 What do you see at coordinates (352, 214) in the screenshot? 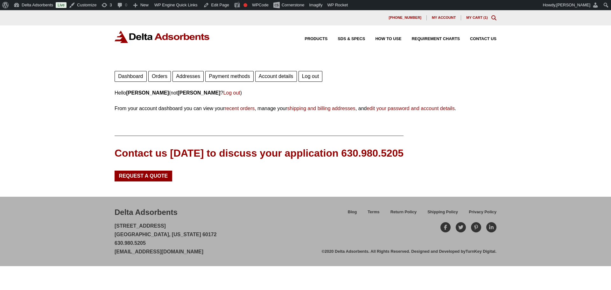
I see `a: Blog` at bounding box center [352, 214].